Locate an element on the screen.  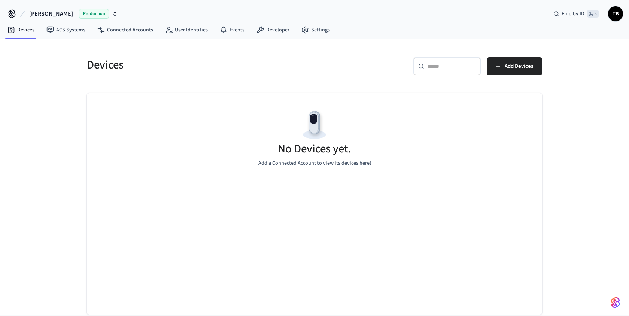
a: ACS Systems is located at coordinates (66, 30).